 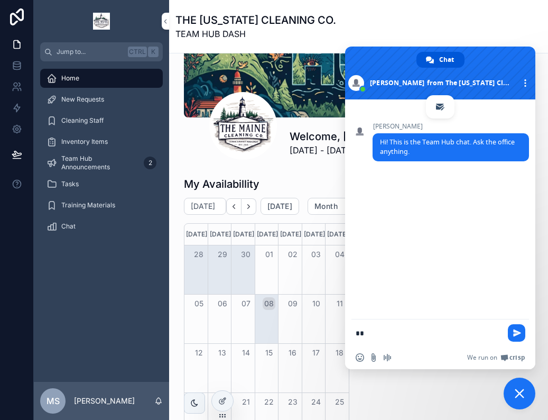 I want to click on span: Inventory Items, so click(x=85, y=142).